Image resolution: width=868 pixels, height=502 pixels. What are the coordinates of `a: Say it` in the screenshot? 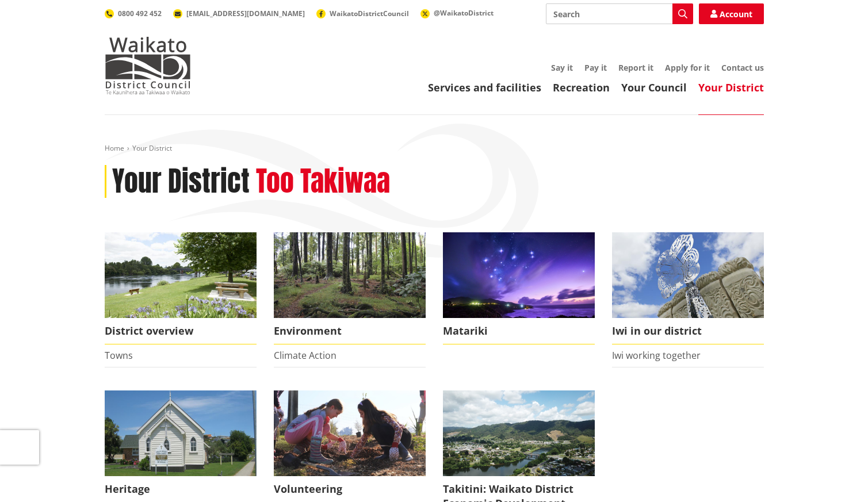 It's located at (562, 67).